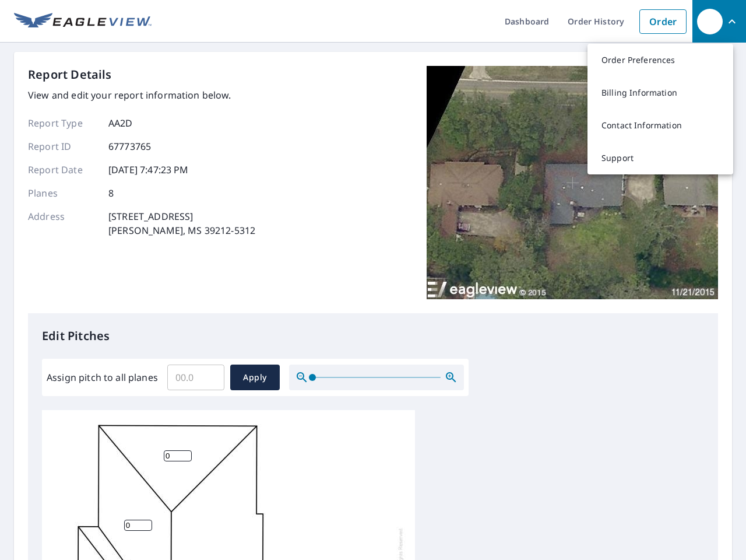 This screenshot has width=746, height=560. I want to click on label: Assign pitch to all planes, so click(102, 377).